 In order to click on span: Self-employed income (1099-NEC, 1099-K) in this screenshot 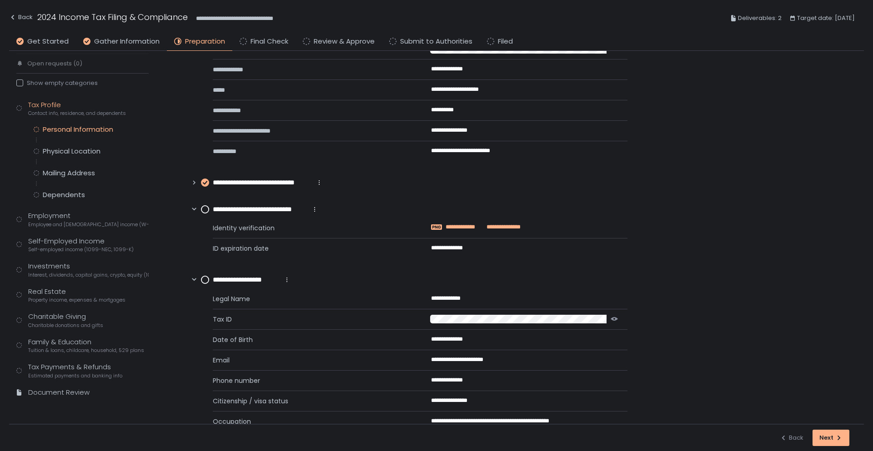, I will do `click(81, 249)`.